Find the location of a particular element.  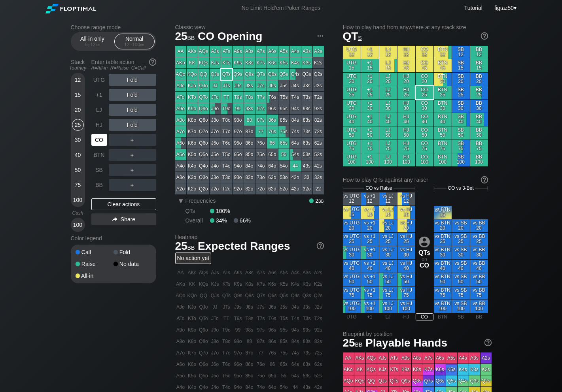

div: 86s is located at coordinates (272, 120).